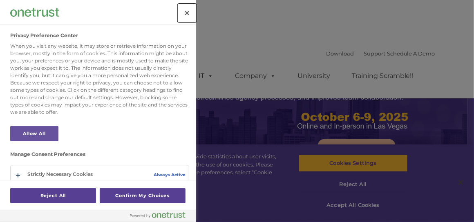 Image resolution: width=474 pixels, height=222 pixels. Describe the element at coordinates (34, 134) in the screenshot. I see `button: Allow All` at that location.